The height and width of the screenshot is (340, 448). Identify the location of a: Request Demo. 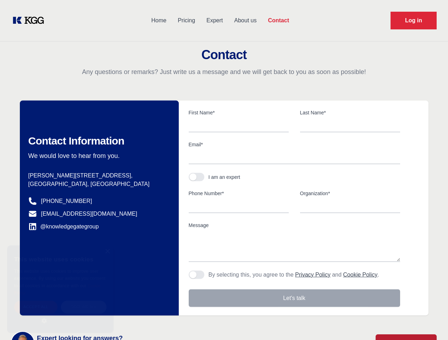
(413, 21).